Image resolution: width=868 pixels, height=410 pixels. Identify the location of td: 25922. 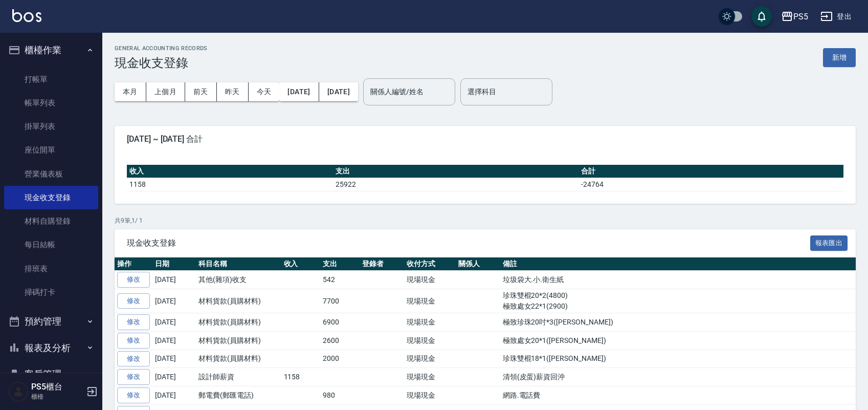
(456, 184).